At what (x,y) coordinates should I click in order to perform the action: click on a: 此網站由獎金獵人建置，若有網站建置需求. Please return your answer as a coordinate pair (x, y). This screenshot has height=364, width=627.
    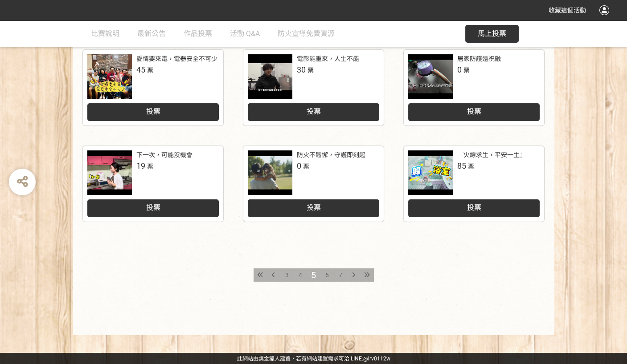
    Looking at the image, I should click on (288, 358).